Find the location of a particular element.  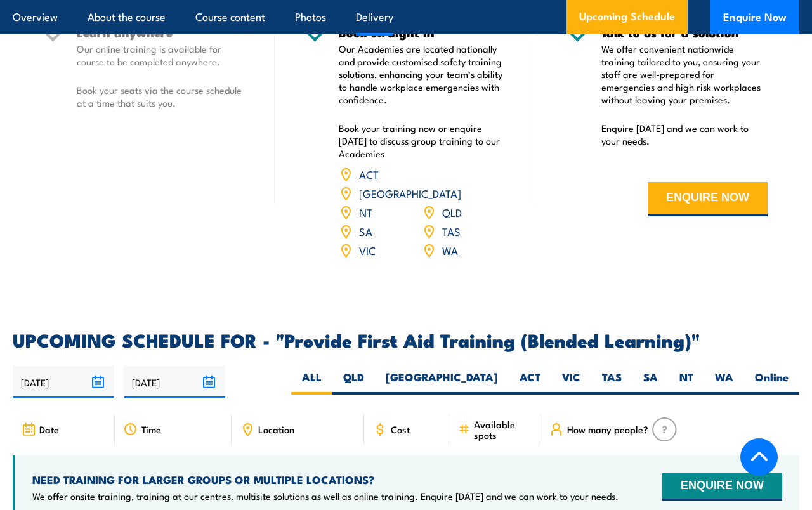

label: QLD is located at coordinates (354, 382).